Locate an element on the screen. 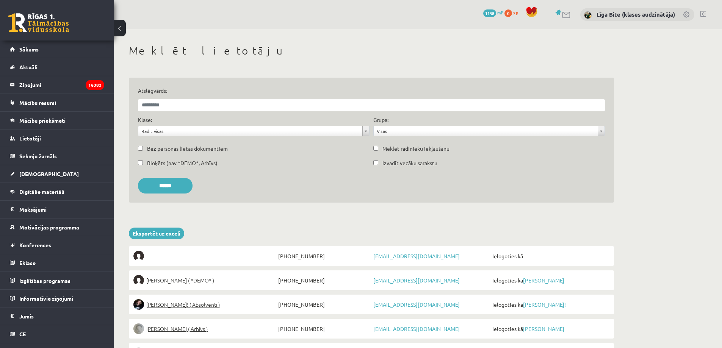  a: Lietotāji is located at coordinates (57, 138).